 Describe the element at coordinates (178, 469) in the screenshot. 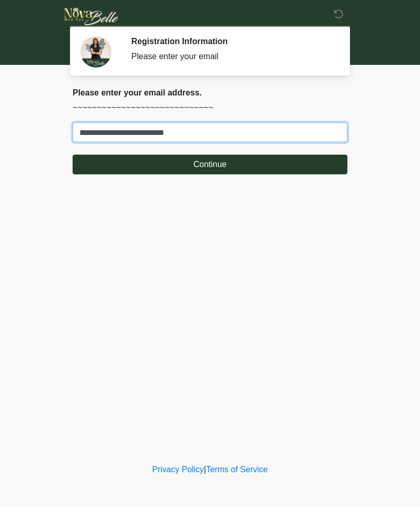

I see `a: Privacy Policy` at that location.